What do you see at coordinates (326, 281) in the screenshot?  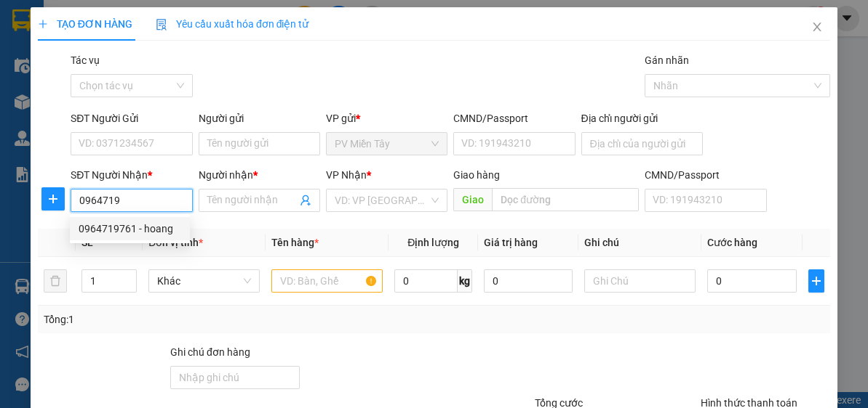 I see `input: VD: Bàn, Ghế` at bounding box center [326, 281].